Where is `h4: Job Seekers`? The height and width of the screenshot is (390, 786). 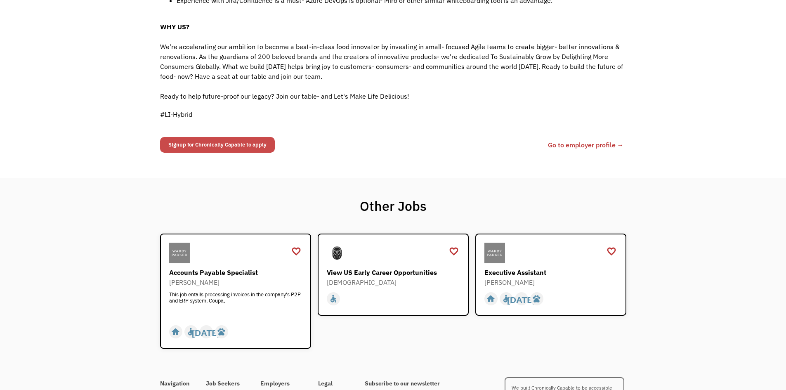
h4: Job Seekers is located at coordinates (225, 384).